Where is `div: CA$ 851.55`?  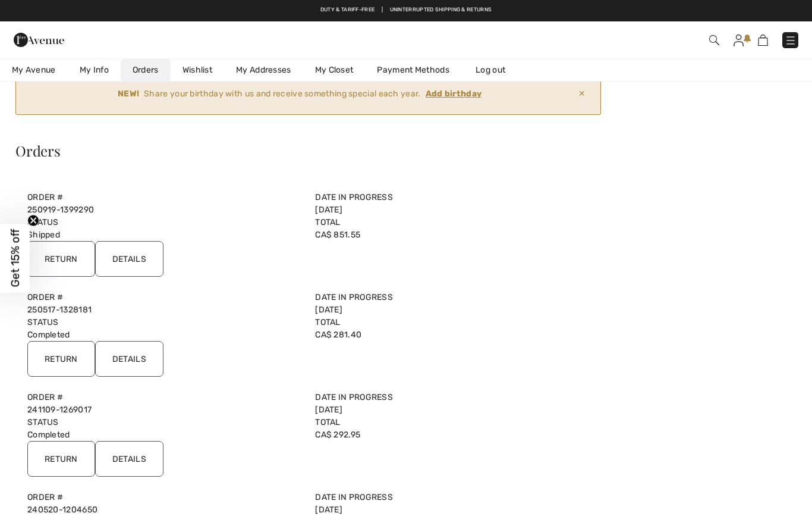
div: CA$ 851.55 is located at coordinates (452, 228).